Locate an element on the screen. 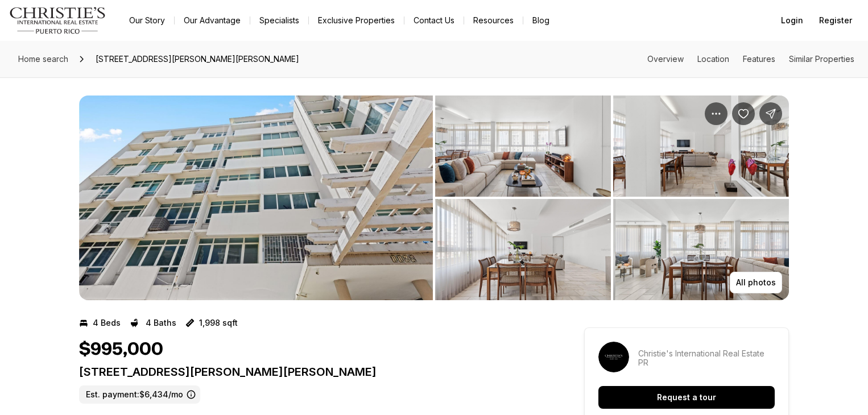  a: logo is located at coordinates (57, 21).